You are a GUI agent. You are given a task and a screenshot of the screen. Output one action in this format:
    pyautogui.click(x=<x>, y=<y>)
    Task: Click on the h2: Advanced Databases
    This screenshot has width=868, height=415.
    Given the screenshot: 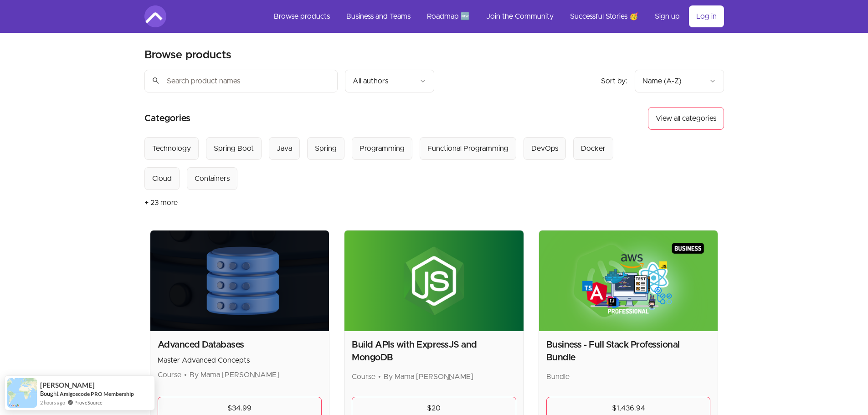 What is the action you would take?
    pyautogui.click(x=240, y=345)
    